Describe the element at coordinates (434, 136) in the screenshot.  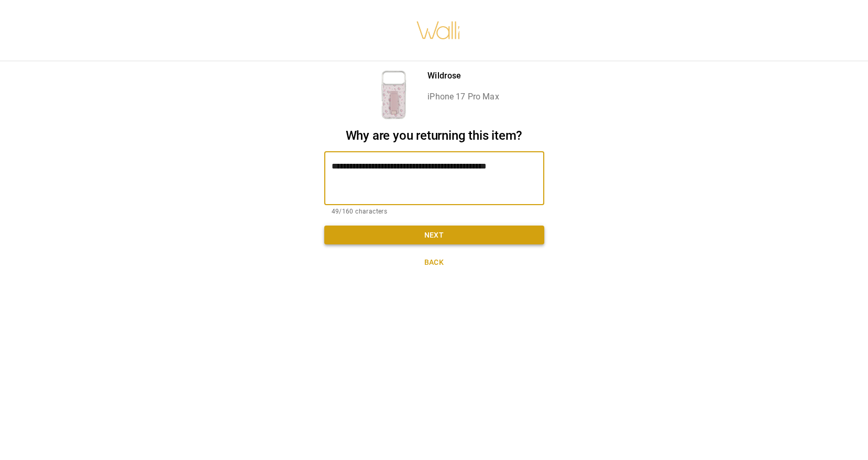
I see `h2: Why are you returning this item?` at that location.